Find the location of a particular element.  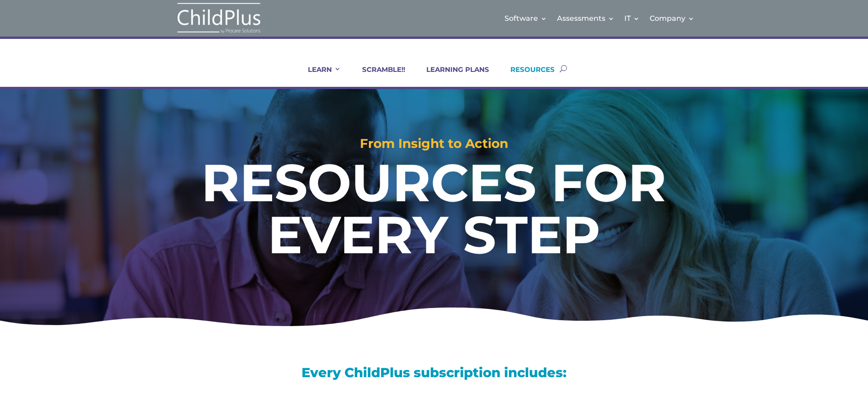

h3: Every ChildPlus subscription includes: is located at coordinates (434, 374).